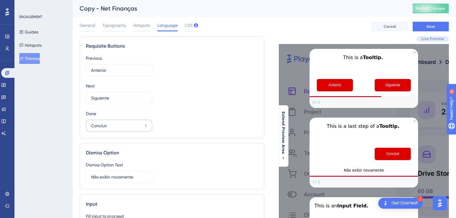 The width and height of the screenshot is (456, 218). What do you see at coordinates (393, 154) in the screenshot?
I see `button: Done` at bounding box center [393, 154].